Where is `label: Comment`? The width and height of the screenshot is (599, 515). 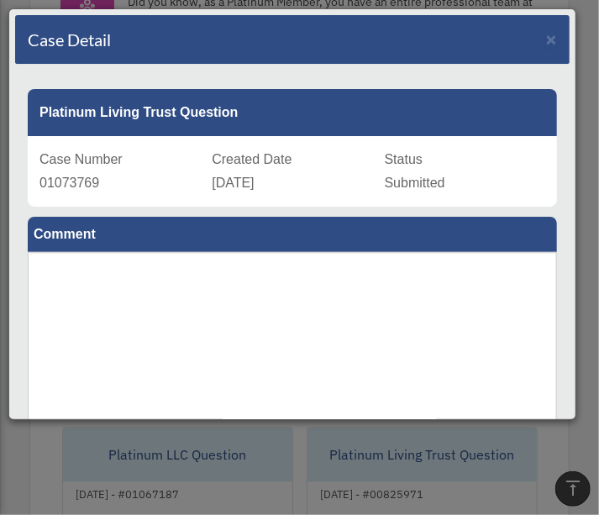
label: Comment is located at coordinates (293, 235).